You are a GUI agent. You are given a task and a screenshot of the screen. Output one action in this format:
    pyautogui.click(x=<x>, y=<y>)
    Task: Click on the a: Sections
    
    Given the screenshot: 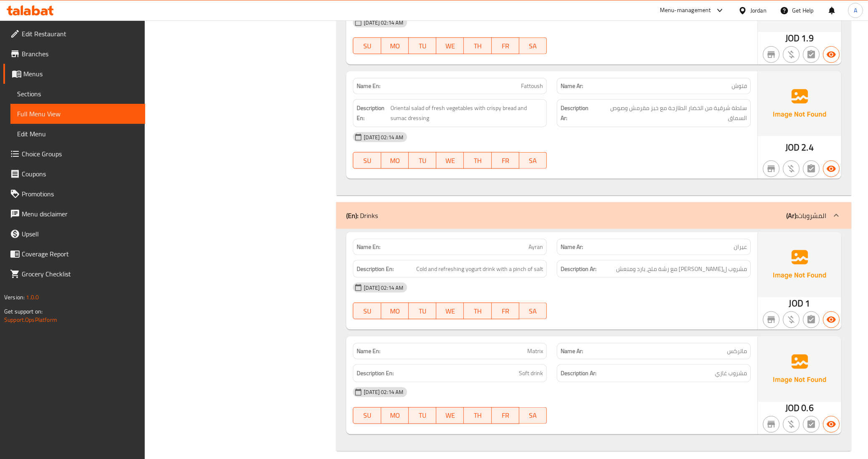 What is the action you would take?
    pyautogui.click(x=78, y=94)
    